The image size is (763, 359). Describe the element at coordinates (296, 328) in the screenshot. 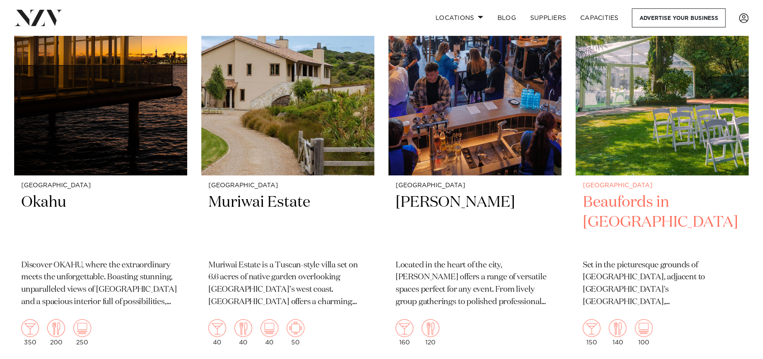

I see `img: meeting.png` at that location.